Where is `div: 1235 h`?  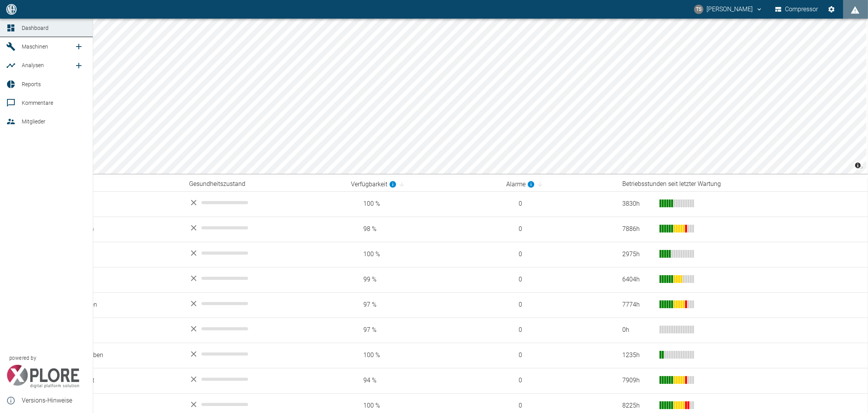
div: 1235 h is located at coordinates (638, 355).